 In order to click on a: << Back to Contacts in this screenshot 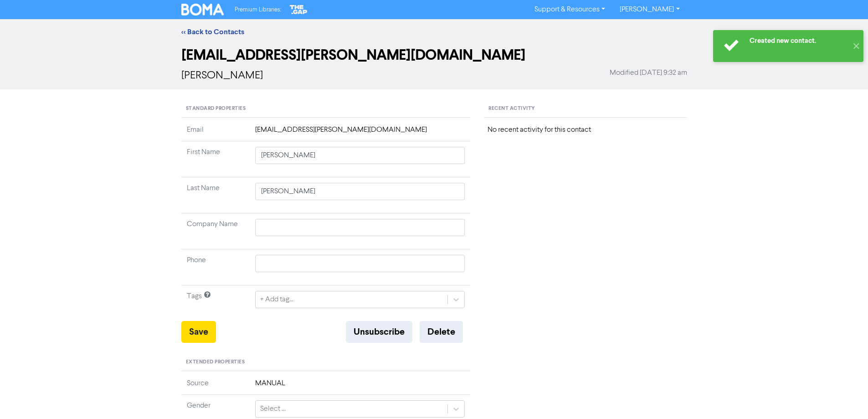, I will do `click(213, 32)`.